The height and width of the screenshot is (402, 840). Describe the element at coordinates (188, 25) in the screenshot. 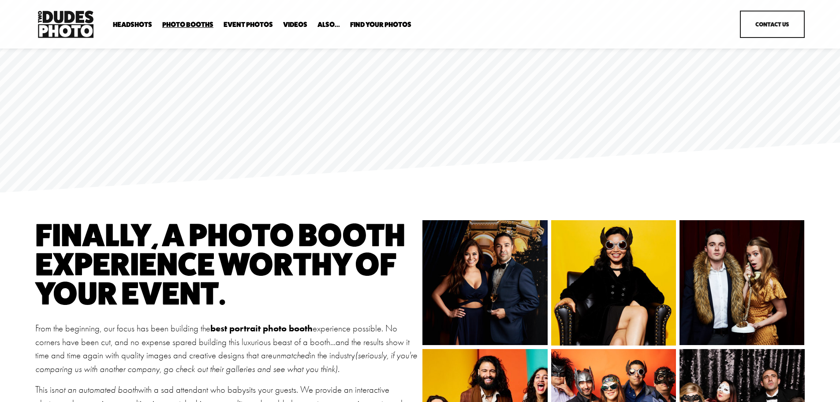

I see `span: Photo Booths` at that location.